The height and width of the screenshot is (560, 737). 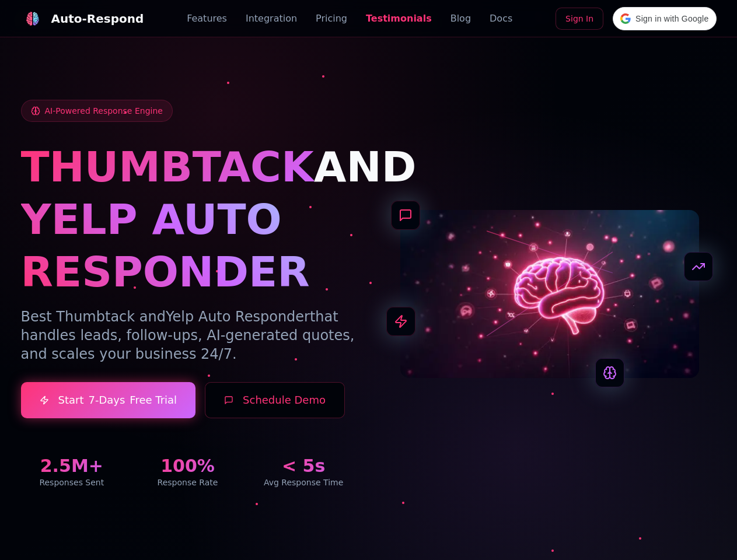 I want to click on span: Sign in with Google, so click(x=671, y=18).